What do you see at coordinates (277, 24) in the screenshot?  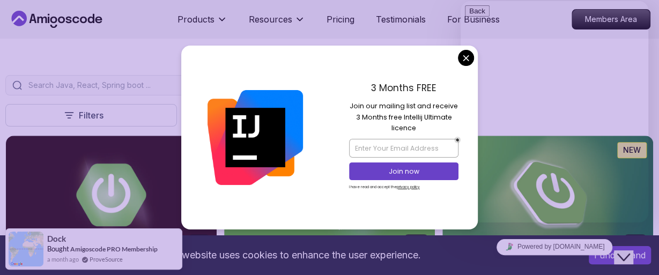 I see `button: Resources` at bounding box center [277, 24].